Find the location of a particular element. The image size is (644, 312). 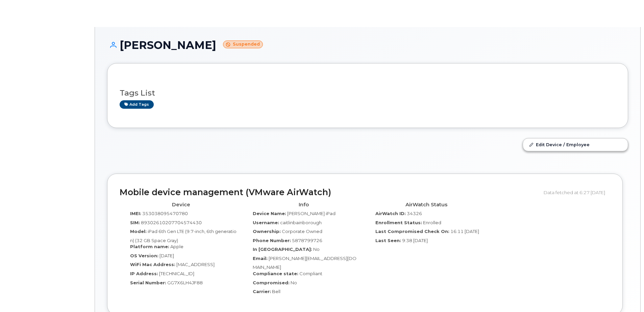

label: WiFi Mac Address: is located at coordinates (153, 264).